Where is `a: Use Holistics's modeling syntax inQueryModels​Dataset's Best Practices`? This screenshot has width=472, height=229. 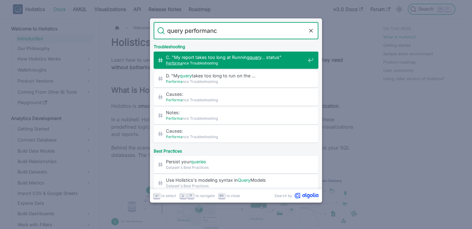
a: Use Holistics's modeling syntax inQueryModels​Dataset's Best Practices is located at coordinates (236, 183).